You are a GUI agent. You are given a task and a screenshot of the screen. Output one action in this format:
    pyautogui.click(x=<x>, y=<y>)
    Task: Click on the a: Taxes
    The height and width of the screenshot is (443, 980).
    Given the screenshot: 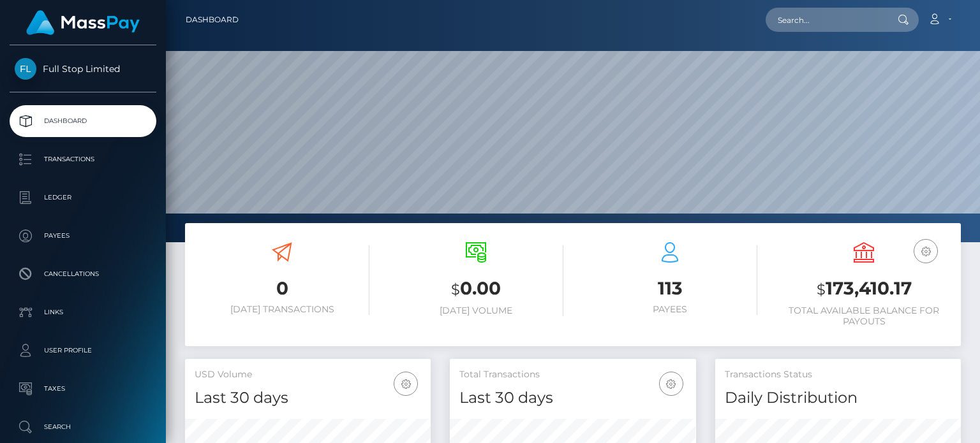 What is the action you would take?
    pyautogui.click(x=83, y=389)
    